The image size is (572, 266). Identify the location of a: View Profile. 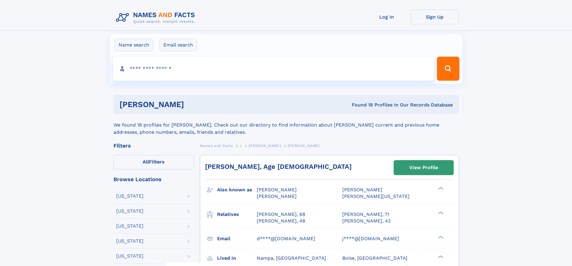
(424, 168).